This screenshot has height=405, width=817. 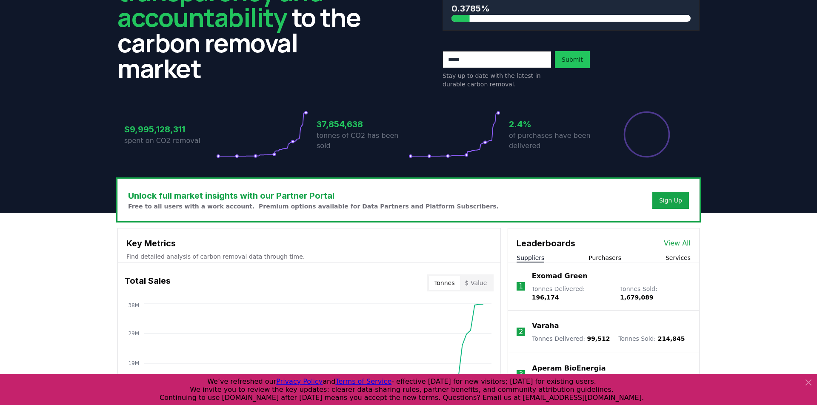 What do you see at coordinates (555, 124) in the screenshot?
I see `h3: 2.4%` at bounding box center [555, 124].